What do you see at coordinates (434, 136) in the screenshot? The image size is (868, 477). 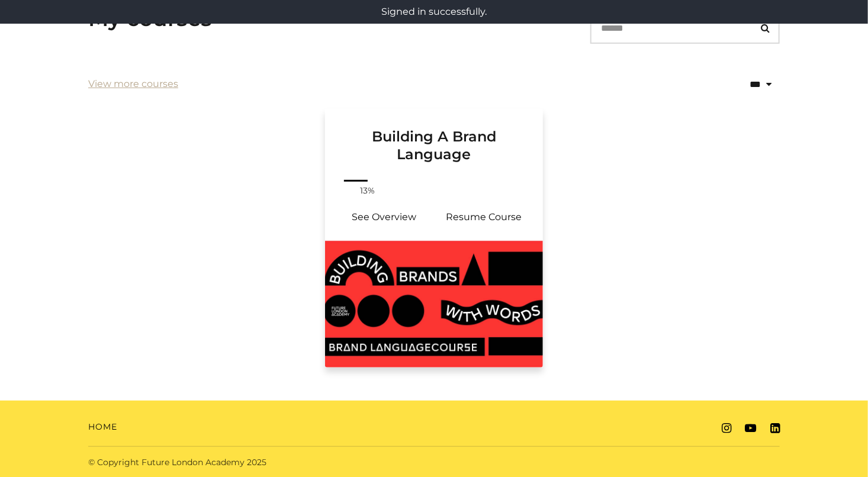 I see `h3: Building A Brand Language` at bounding box center [434, 136].